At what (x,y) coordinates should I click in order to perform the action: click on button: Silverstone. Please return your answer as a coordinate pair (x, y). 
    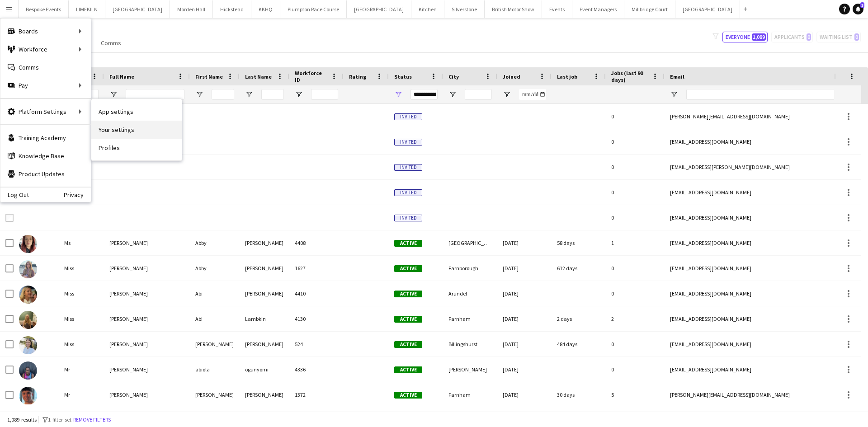
    Looking at the image, I should click on (464, 9).